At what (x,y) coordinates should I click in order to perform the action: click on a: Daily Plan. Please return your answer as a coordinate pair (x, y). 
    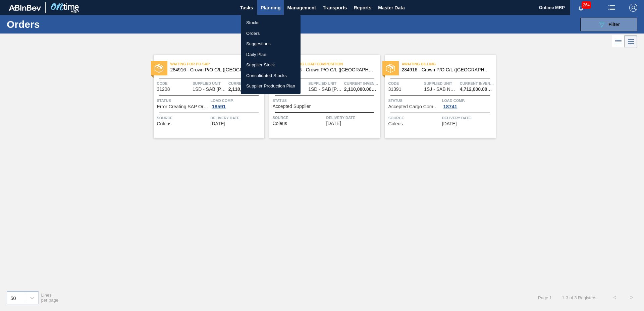
    Looking at the image, I should click on (271, 55).